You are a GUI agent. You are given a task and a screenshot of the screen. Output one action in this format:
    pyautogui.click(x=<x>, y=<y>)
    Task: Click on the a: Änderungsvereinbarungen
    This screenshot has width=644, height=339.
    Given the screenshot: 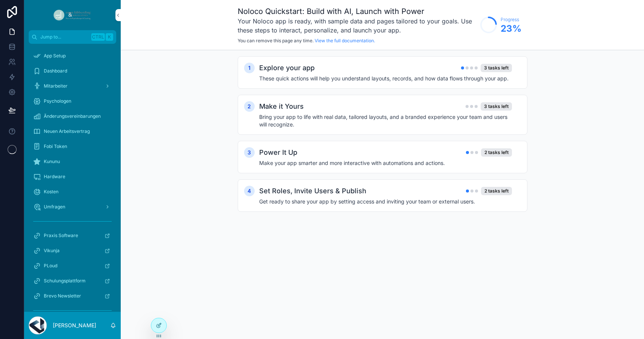 What is the action you would take?
    pyautogui.click(x=72, y=116)
    